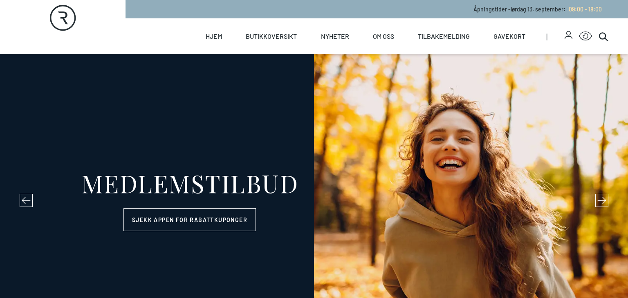  I want to click on a: 09:00 - 18:00, so click(583, 9).